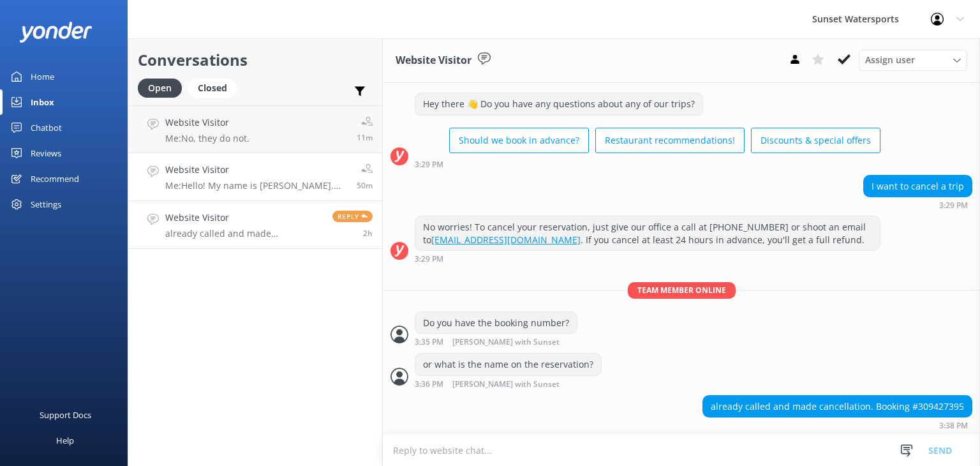 The width and height of the screenshot is (980, 466). I want to click on p: Me: No, they do not., so click(207, 138).